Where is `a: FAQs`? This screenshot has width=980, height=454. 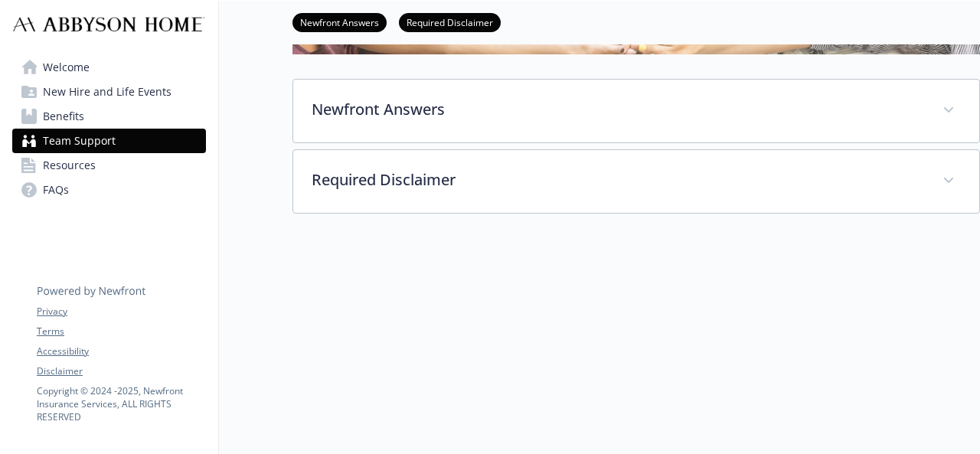
a: FAQs is located at coordinates (108, 190).